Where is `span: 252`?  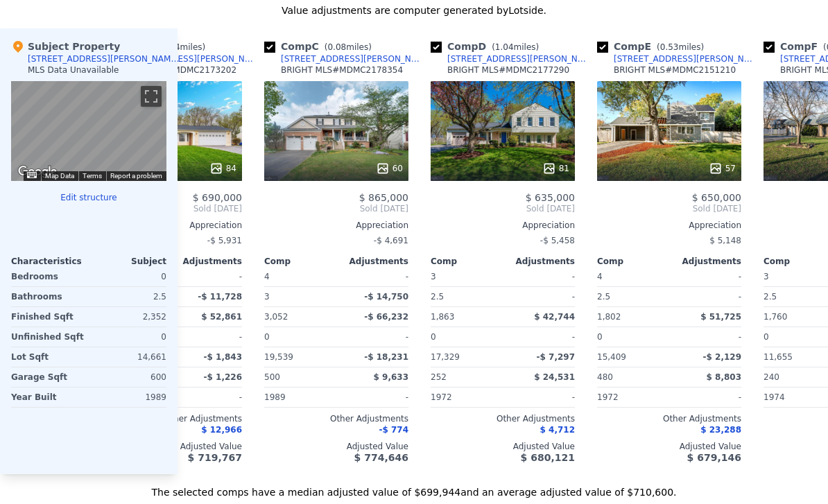
span: 252 is located at coordinates (438, 377).